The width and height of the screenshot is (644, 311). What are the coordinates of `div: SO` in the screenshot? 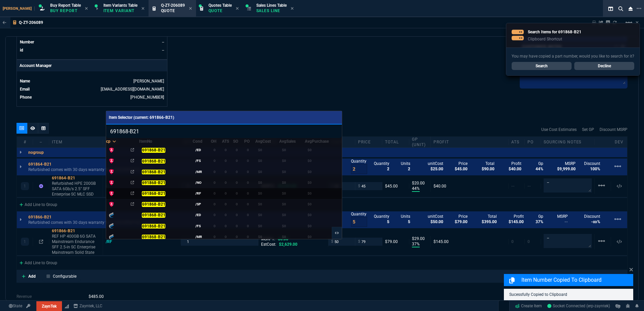 It's located at (235, 141).